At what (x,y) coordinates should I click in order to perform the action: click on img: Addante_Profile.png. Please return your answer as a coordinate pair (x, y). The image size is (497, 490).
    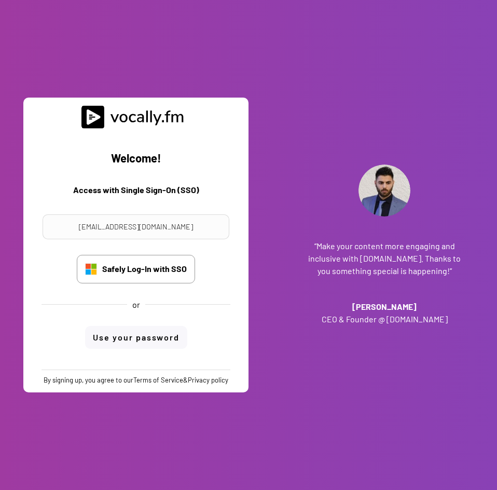
    Looking at the image, I should click on (384, 190).